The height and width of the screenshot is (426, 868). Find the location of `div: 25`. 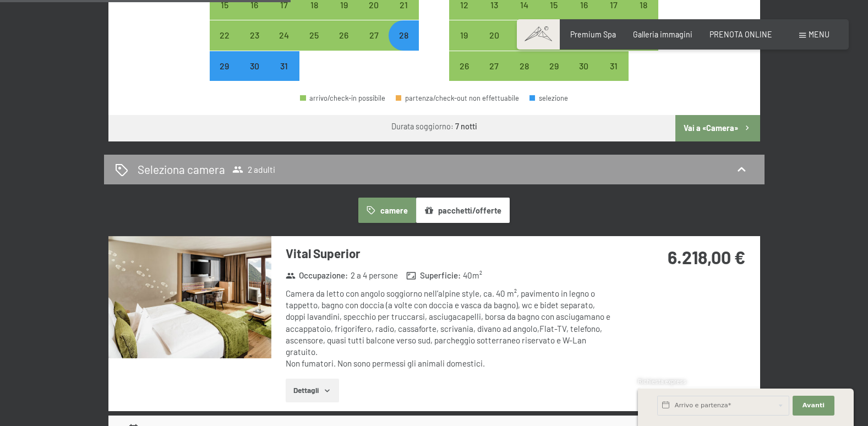

div: 25 is located at coordinates (314, 45).